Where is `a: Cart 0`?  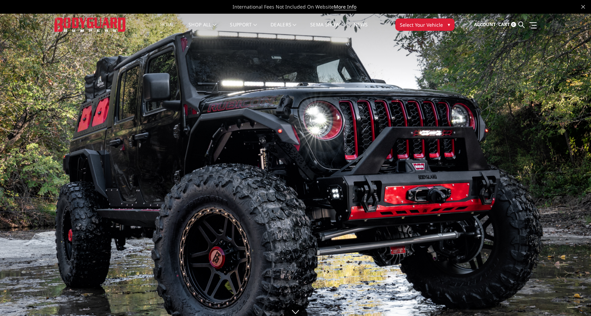 a: Cart 0 is located at coordinates (507, 25).